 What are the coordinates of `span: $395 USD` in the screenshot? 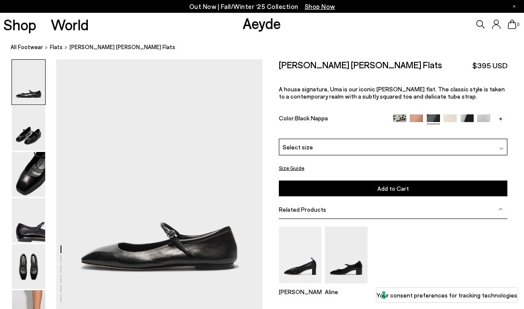 It's located at (490, 65).